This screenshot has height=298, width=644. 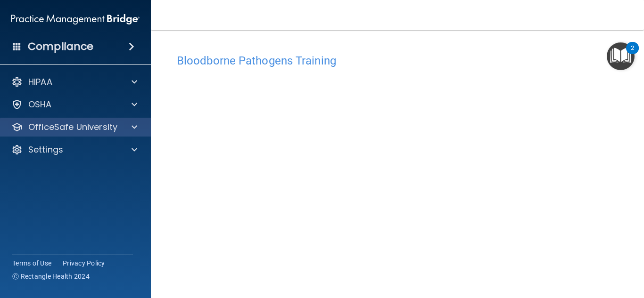 I want to click on button: Open Resource Center, 2 new notifications, so click(x=620, y=56).